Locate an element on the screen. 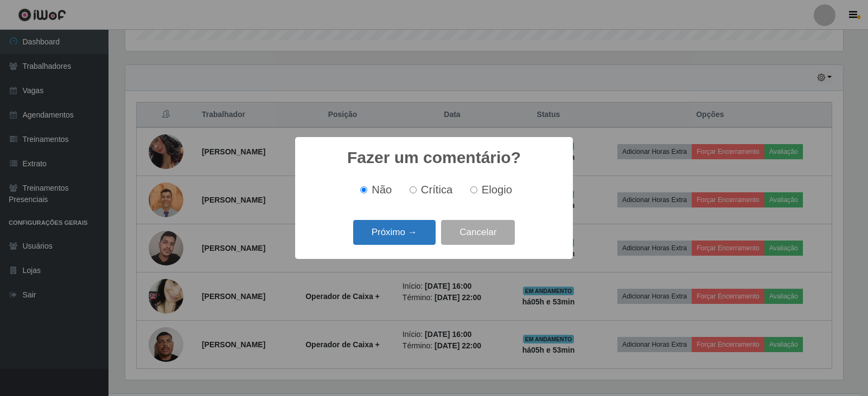 Image resolution: width=868 pixels, height=396 pixels. input: Crítica is located at coordinates (413, 190).